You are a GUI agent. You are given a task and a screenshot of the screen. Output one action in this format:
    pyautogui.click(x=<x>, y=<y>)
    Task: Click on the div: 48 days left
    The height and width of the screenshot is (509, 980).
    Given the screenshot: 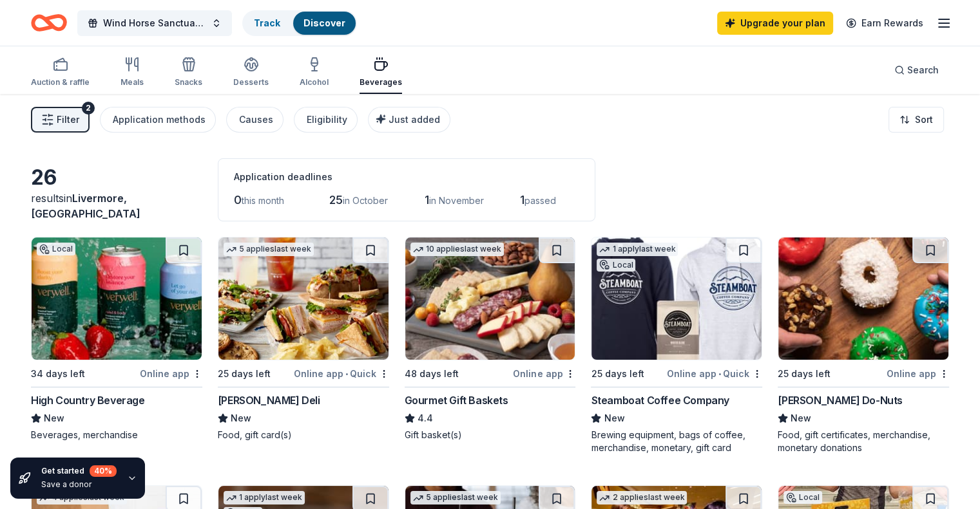 What is the action you would take?
    pyautogui.click(x=432, y=374)
    